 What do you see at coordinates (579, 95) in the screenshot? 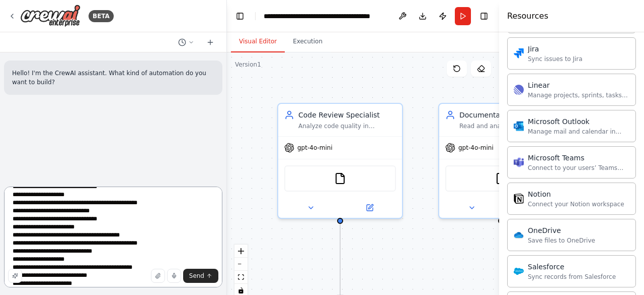
I see `div: Manage projects, sprints, tasks, and bug tracking in Linear` at bounding box center [579, 95].